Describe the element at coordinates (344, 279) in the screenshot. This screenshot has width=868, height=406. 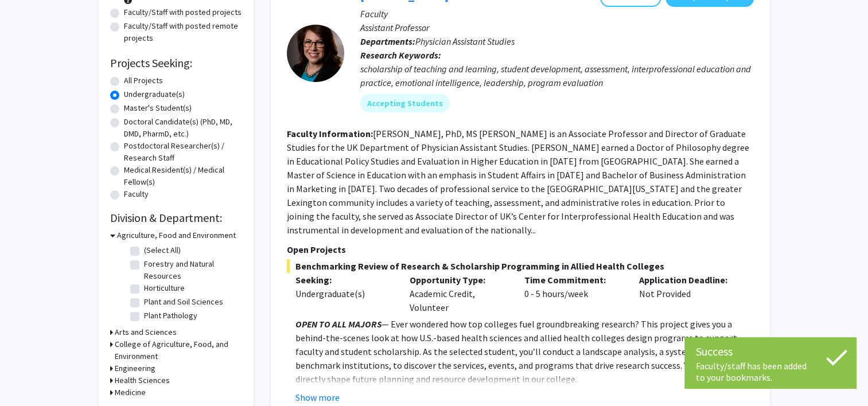
I see `p: Seeking:` at that location.